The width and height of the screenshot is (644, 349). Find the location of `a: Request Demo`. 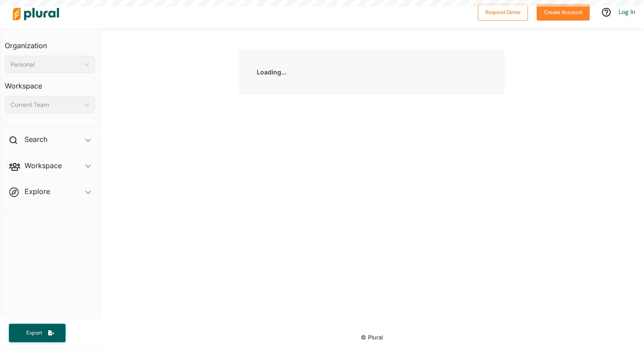

a: Request Demo is located at coordinates (503, 11).